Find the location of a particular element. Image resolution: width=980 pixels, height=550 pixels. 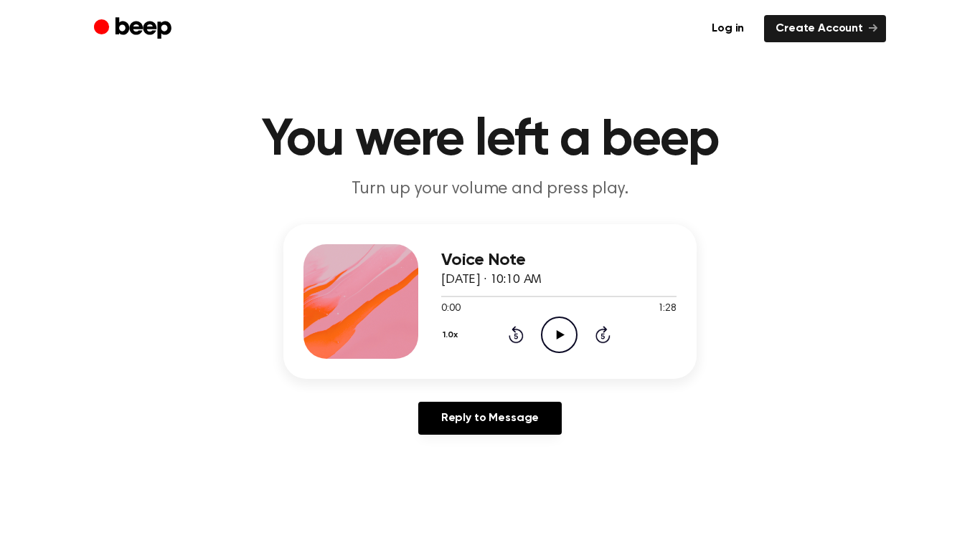

h3: Voice Note is located at coordinates (558, 260).